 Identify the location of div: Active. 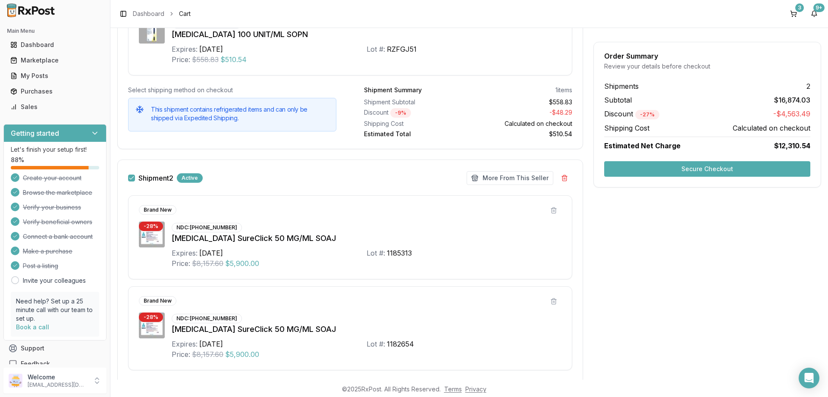
(190, 178).